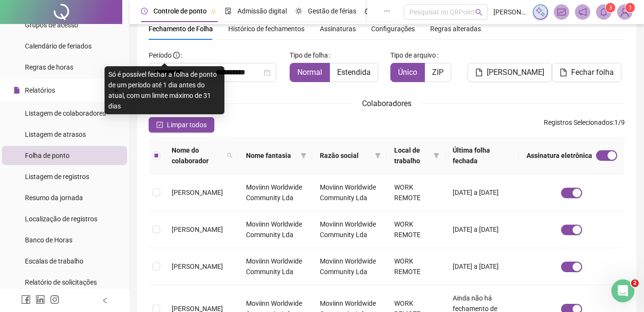 This screenshot has width=644, height=312. Describe the element at coordinates (61, 282) in the screenshot. I see `span: Relatório de solicitações` at that location.